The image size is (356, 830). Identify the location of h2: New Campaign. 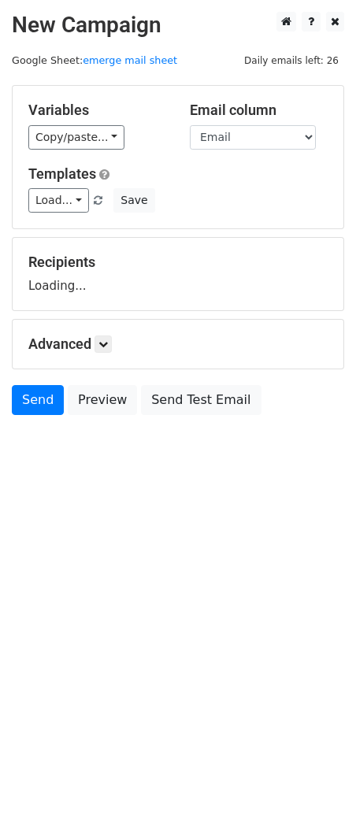
(178, 25).